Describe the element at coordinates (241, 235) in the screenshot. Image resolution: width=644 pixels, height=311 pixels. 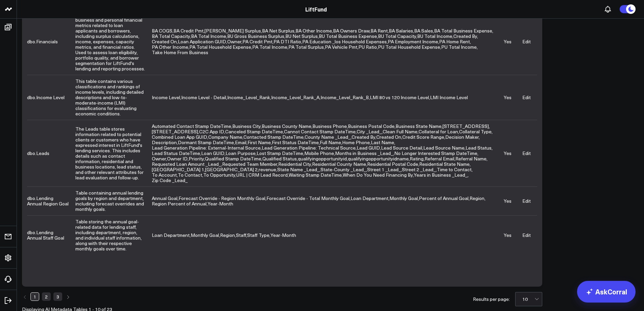
I see `span: Staff` at that location.